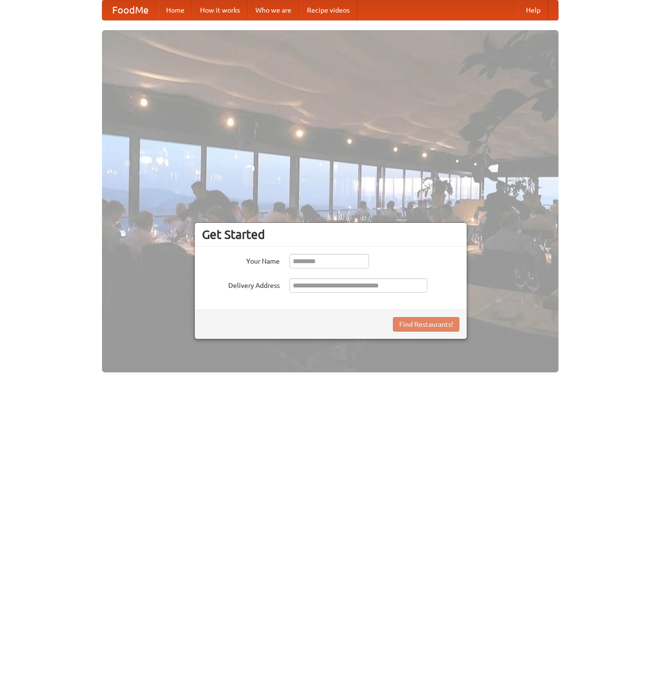 This screenshot has height=687, width=660. What do you see at coordinates (328, 10) in the screenshot?
I see `a: Recipe videos` at bounding box center [328, 10].